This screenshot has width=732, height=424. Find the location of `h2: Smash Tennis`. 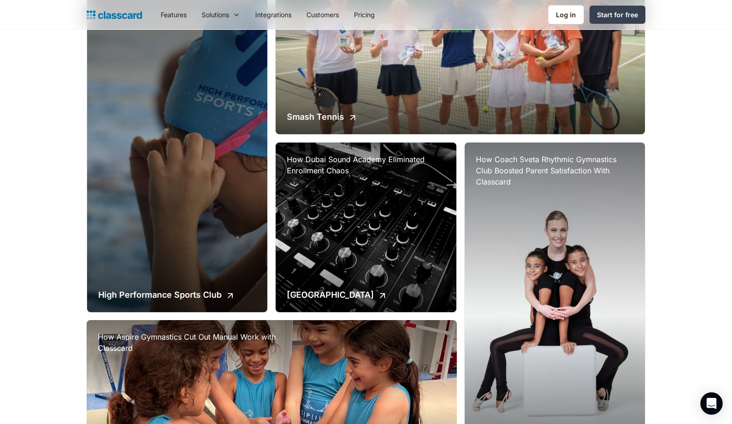

h2: Smash Tennis is located at coordinates (315, 116).